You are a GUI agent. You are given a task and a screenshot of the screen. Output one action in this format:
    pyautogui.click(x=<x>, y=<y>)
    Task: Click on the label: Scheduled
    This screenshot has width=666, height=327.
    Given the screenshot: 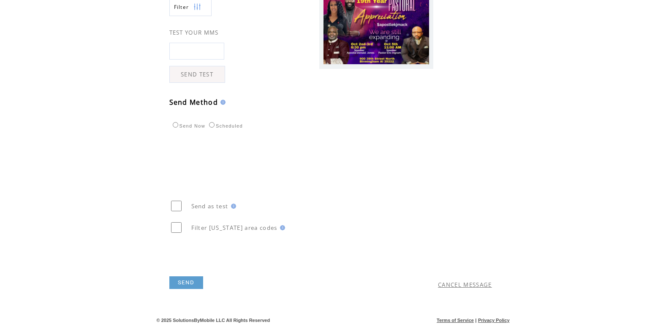 What is the action you would take?
    pyautogui.click(x=225, y=126)
    